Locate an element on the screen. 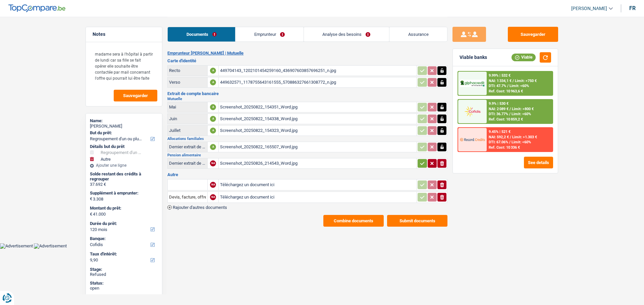 This screenshot has width=644, height=305. a: Assurance is located at coordinates (418, 34).